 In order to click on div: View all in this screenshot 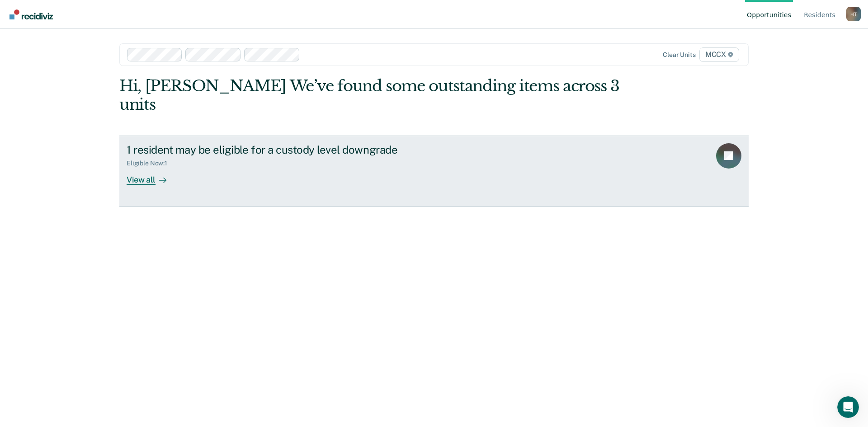, I will do `click(152, 176)`.